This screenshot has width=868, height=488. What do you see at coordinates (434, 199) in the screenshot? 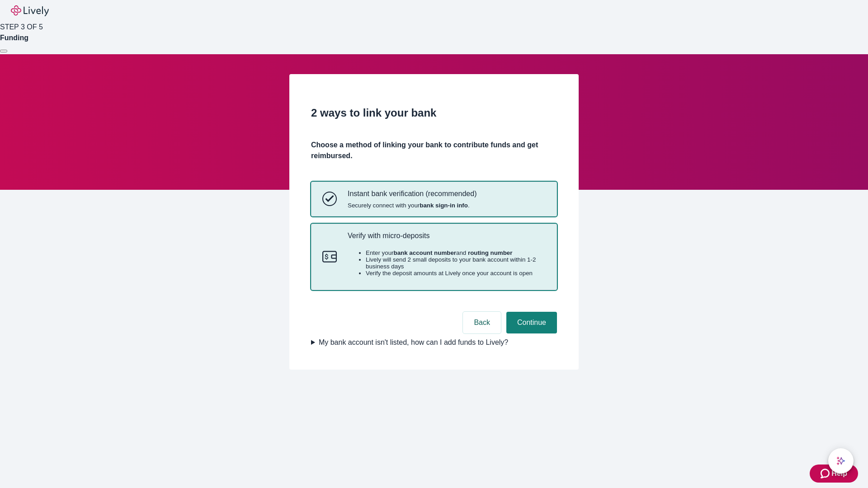
I see `button: Instant bank verificationInstant bank verification (recommended)Securely connect with yourbank si...` at bounding box center [434, 199].